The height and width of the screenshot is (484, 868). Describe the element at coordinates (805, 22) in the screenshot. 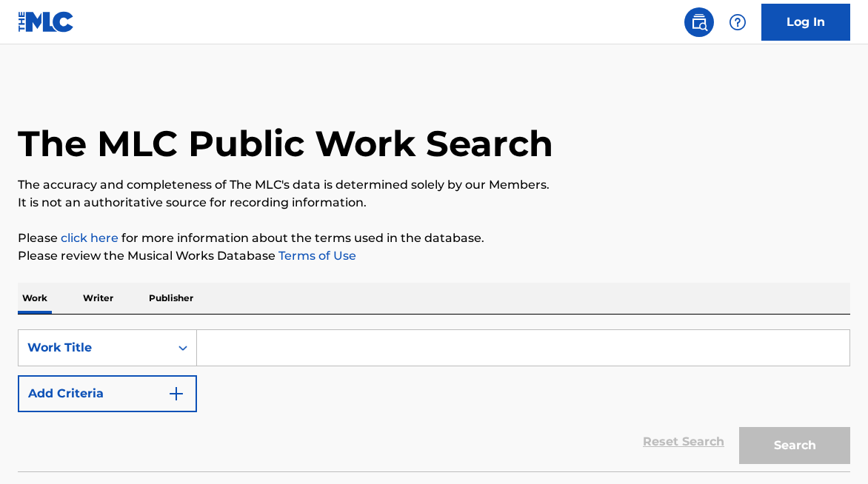

I see `a: Log In` at that location.